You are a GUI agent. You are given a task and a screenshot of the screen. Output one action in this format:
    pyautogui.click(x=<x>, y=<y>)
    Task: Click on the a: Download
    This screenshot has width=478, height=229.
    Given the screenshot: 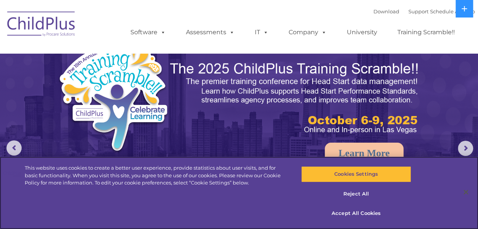 What is the action you would take?
    pyautogui.click(x=386, y=11)
    